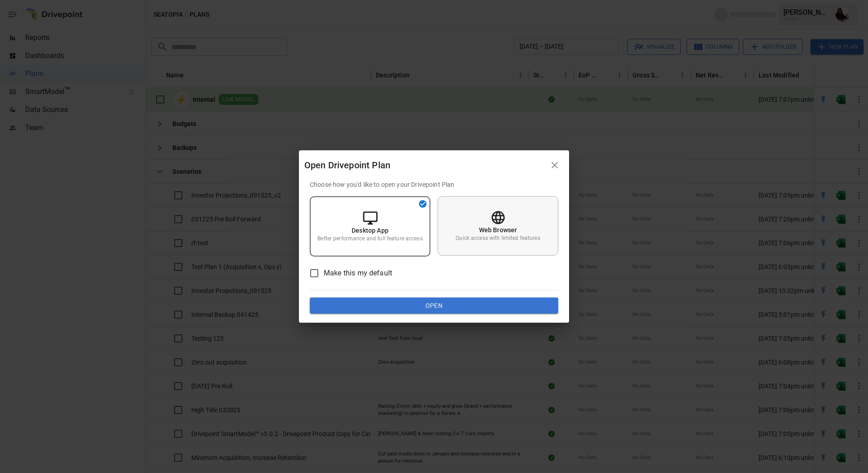 The width and height of the screenshot is (868, 473). Describe the element at coordinates (370, 231) in the screenshot. I see `p: Desktop App` at that location.